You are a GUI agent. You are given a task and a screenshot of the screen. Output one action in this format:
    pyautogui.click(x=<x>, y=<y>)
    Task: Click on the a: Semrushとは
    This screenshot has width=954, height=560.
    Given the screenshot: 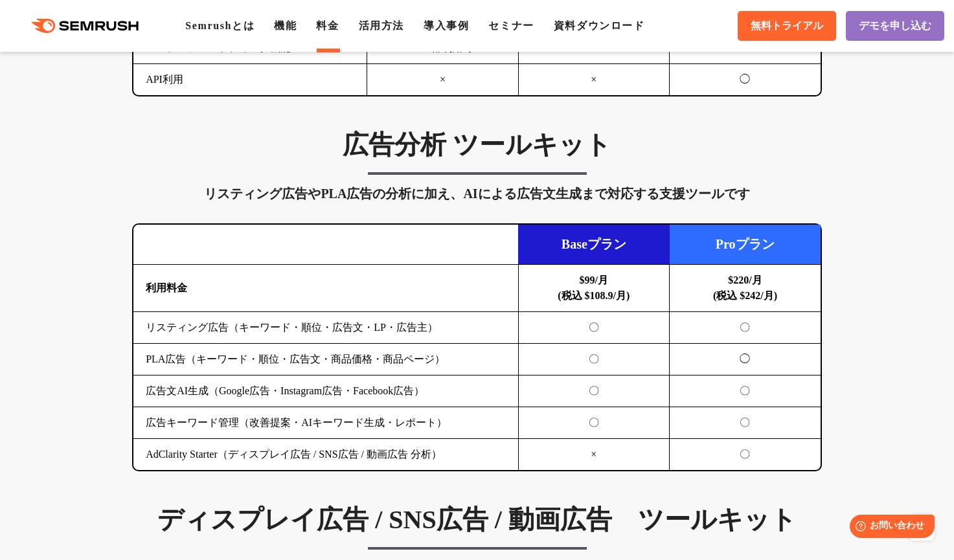 What is the action you would take?
    pyautogui.click(x=220, y=25)
    